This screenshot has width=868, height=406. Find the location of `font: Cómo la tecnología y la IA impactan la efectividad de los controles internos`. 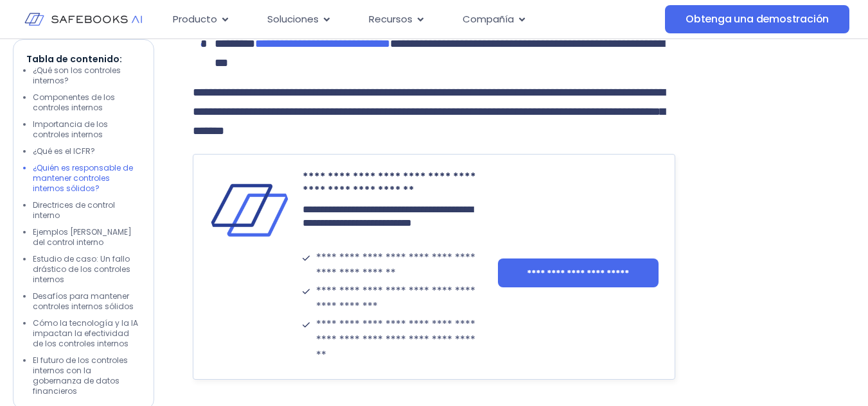

font: Cómo la tecnología y la IA impactan la efectividad de los controles internos is located at coordinates (85, 333).